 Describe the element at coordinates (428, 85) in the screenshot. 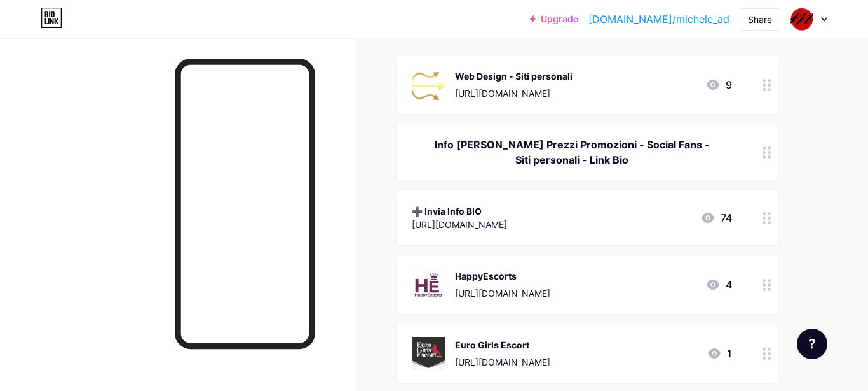

I see `img: Web Design - Siti personali` at that location.